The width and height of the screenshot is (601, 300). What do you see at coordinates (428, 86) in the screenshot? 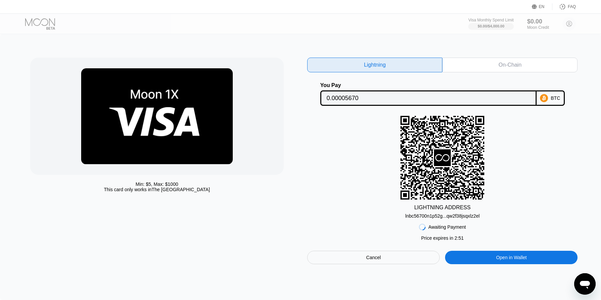
I see `div: You Pay` at bounding box center [428, 86].